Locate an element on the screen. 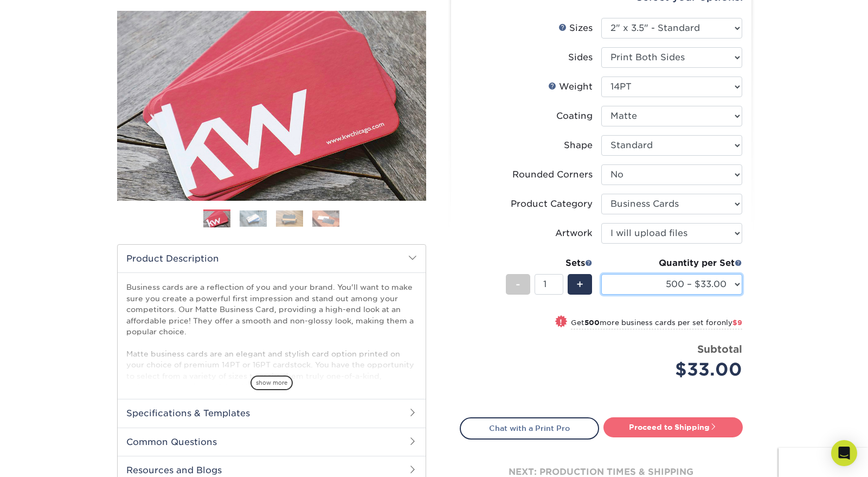 This screenshot has width=868, height=477. div: Weight is located at coordinates (571, 87).